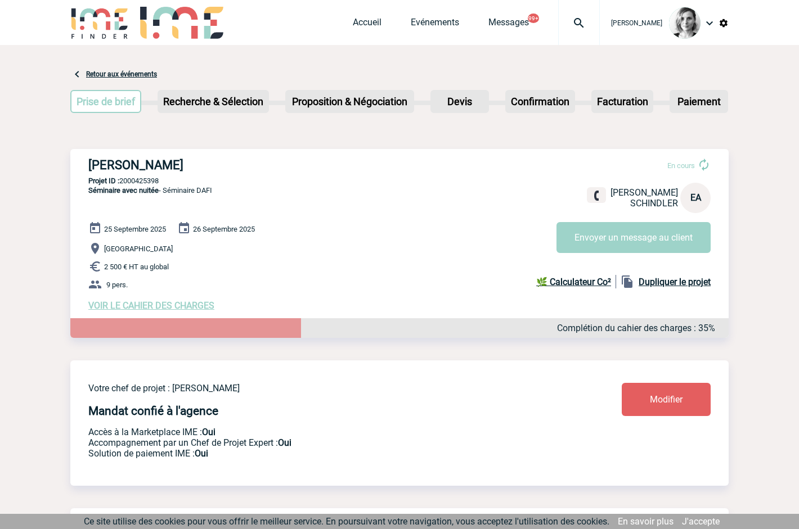 This screenshot has height=529, width=799. Describe the element at coordinates (399, 181) in the screenshot. I see `p: 2000425398` at that location.